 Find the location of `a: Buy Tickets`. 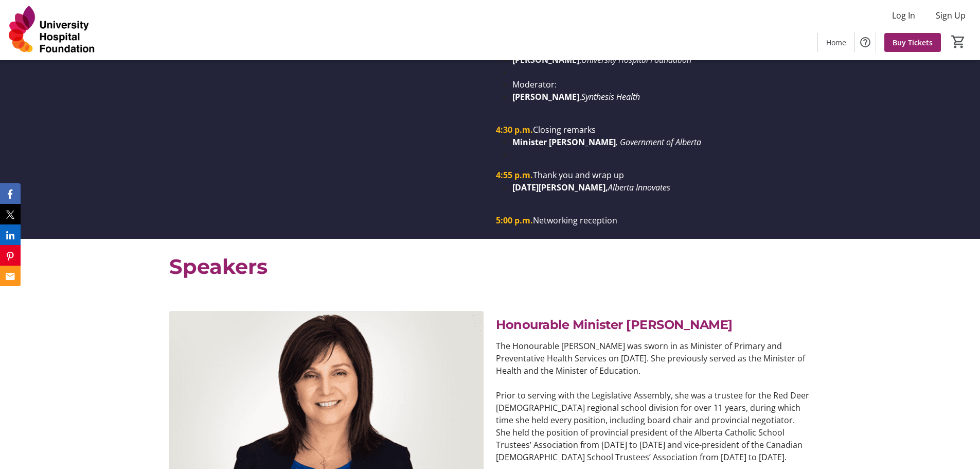

a: Buy Tickets is located at coordinates (913, 43).